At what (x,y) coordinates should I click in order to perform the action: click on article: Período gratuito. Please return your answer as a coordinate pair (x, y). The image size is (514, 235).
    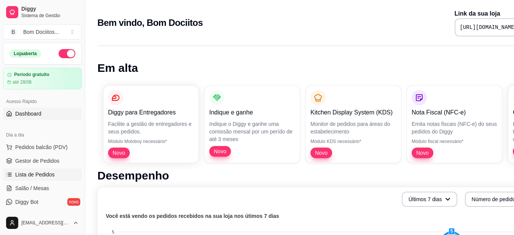
    Looking at the image, I should click on (32, 75).